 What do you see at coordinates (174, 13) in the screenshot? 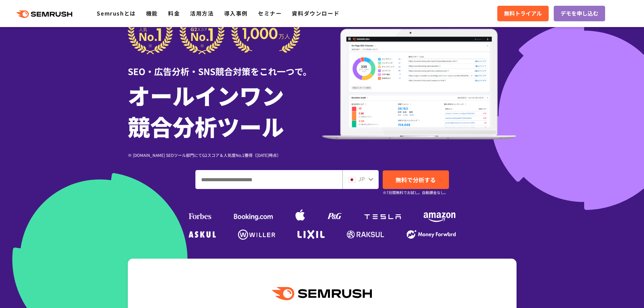
I see `a: 料金` at bounding box center [174, 13].